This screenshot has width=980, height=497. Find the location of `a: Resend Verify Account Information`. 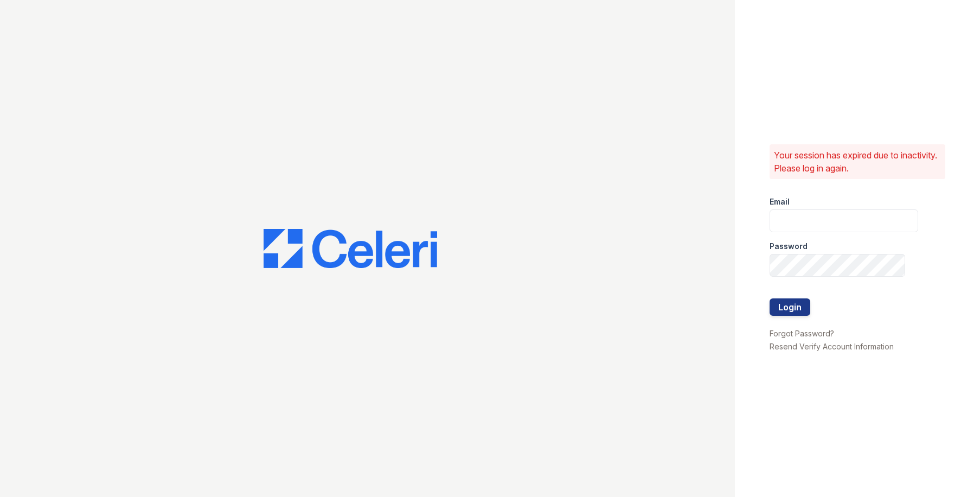

a: Resend Verify Account Information is located at coordinates (831, 346).